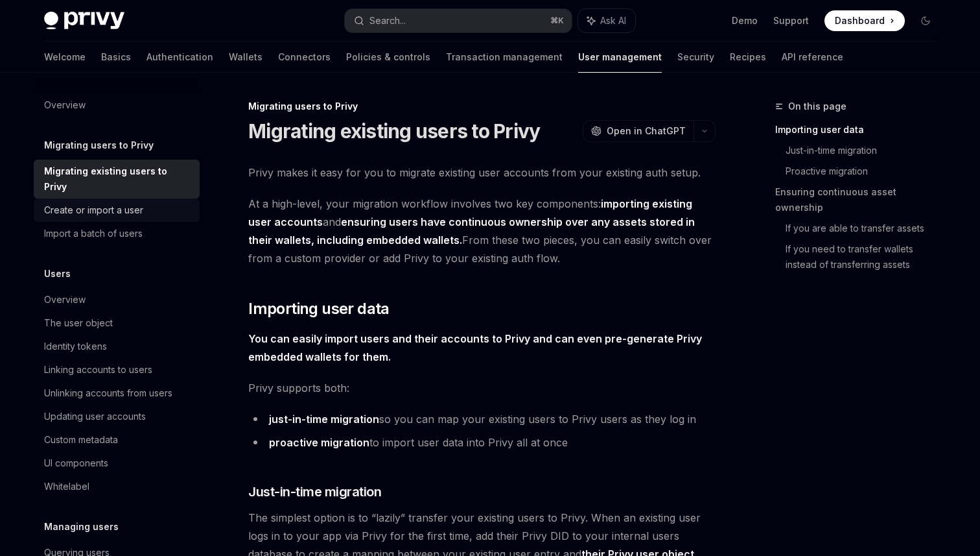 This screenshot has width=980, height=556. I want to click on button: Toggle dark mode, so click(926, 21).